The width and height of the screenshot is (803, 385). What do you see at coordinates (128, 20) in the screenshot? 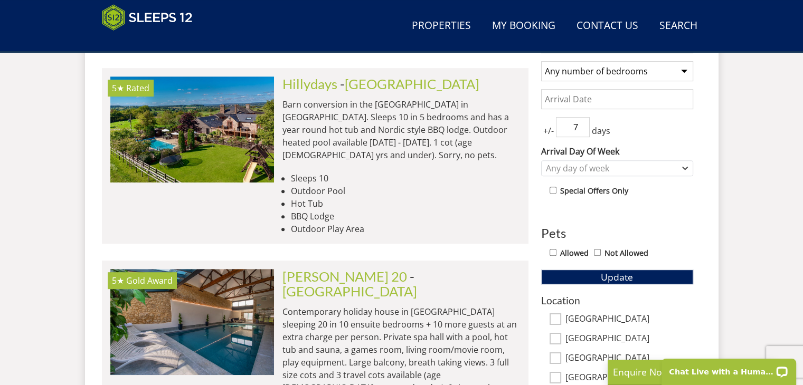
I see `button: Open LiveChat chat widget` at bounding box center [128, 20].